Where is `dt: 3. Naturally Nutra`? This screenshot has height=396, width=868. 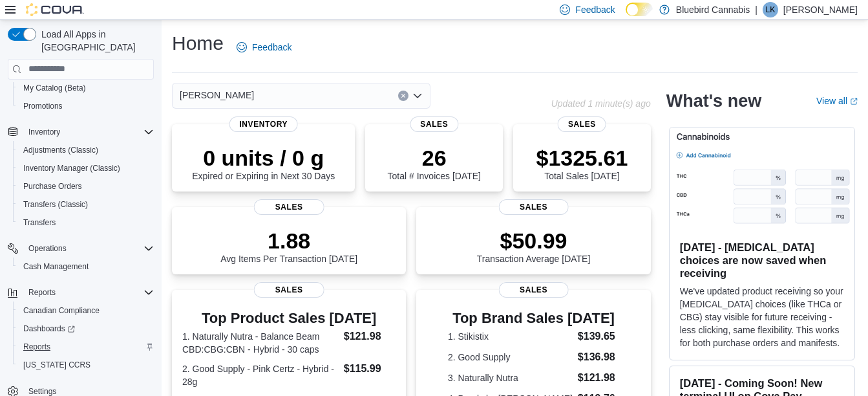 dt: 3. Naturally Nutra is located at coordinates (510, 378).